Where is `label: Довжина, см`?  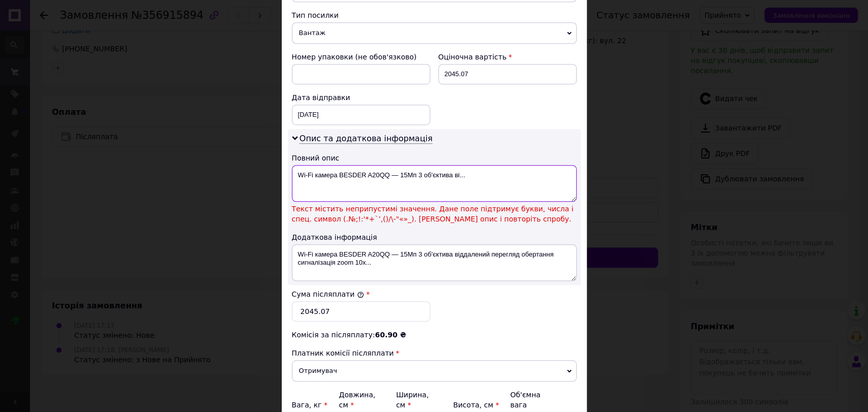 label: Довжина, см is located at coordinates (357, 400).